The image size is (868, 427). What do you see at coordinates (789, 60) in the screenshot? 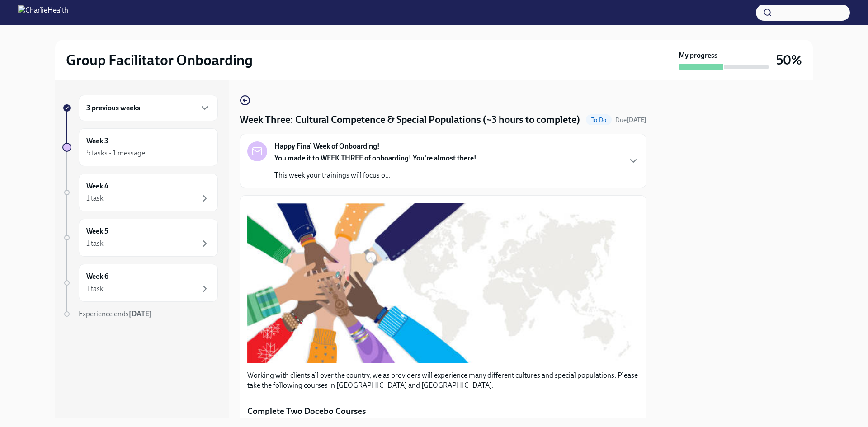
I see `h3: 50%` at bounding box center [789, 60].